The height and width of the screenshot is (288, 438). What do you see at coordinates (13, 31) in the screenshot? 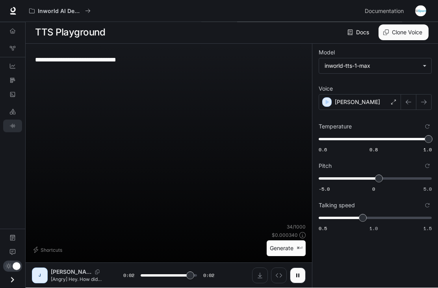
I see `a: Overview` at bounding box center [13, 31].